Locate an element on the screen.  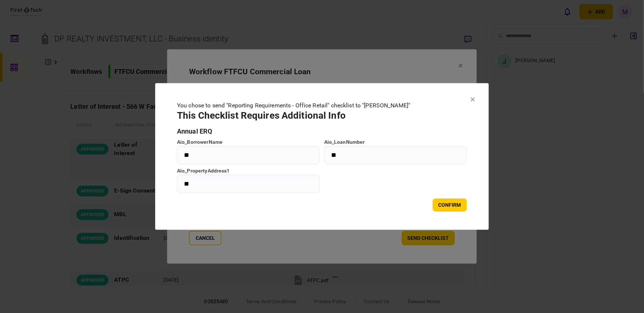
input: aio_LoanNumber is located at coordinates (396, 155).